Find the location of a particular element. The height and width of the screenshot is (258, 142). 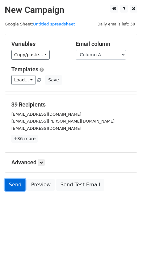

div: Chat Widget is located at coordinates (126, 243).